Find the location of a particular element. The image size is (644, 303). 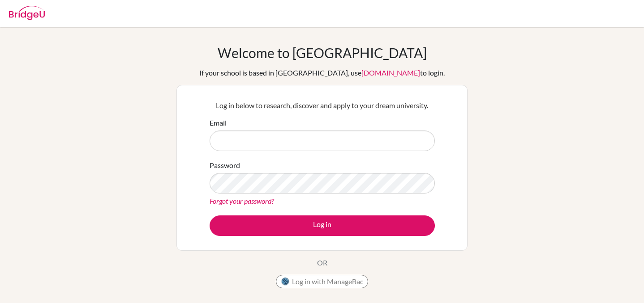

p: OR is located at coordinates (322, 263).